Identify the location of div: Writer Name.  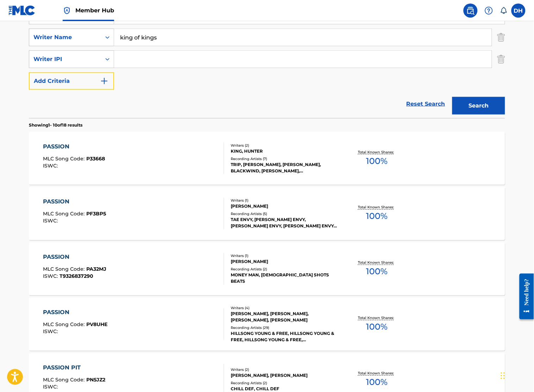
(65, 37).